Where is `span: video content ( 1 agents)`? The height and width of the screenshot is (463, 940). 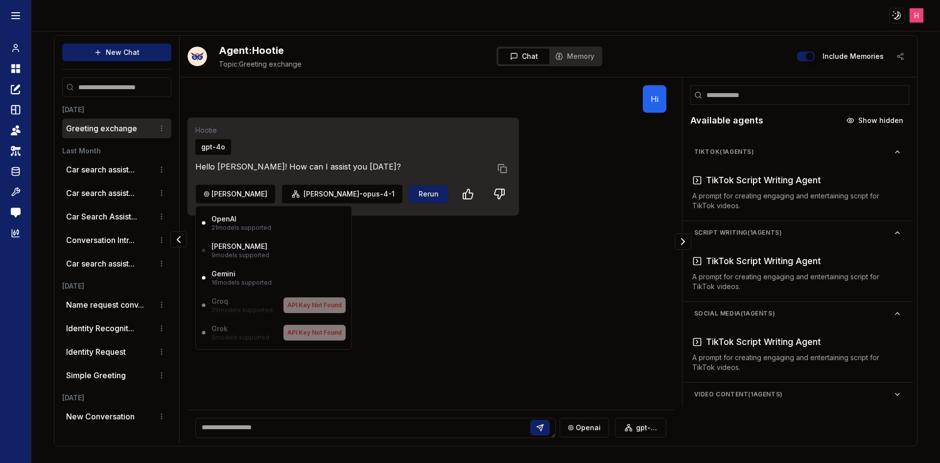
span: video content ( 1 agents) is located at coordinates (794, 394).